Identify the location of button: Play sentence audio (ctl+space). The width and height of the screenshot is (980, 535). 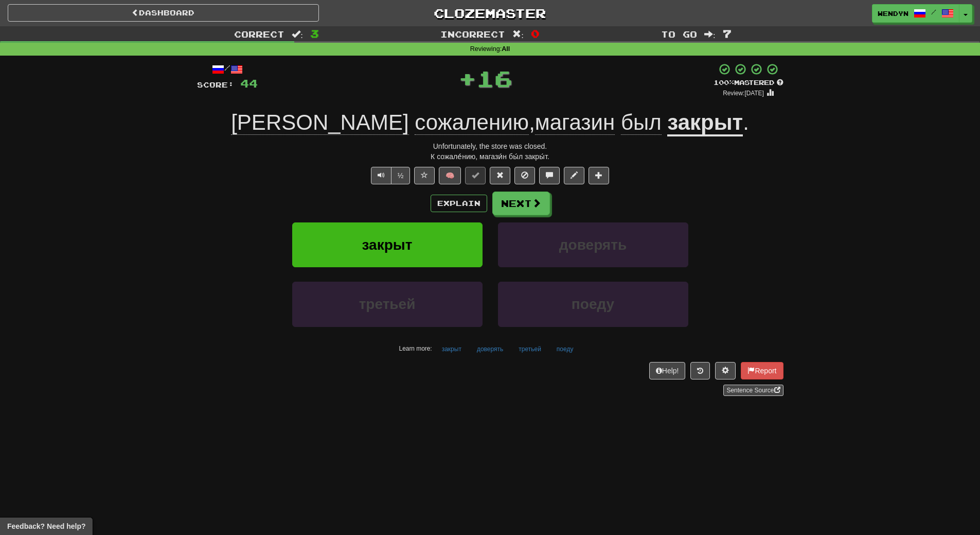
(381, 176).